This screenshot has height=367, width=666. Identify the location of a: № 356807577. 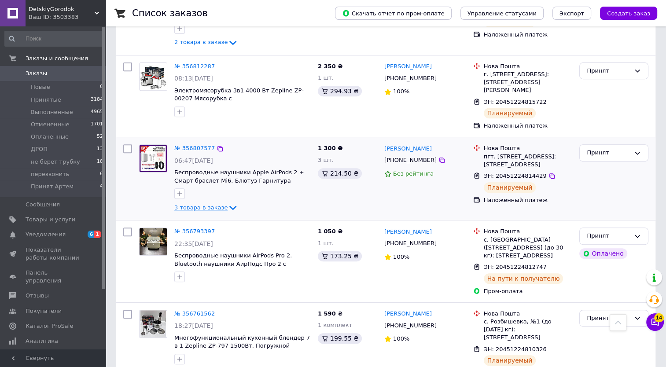
(194, 148).